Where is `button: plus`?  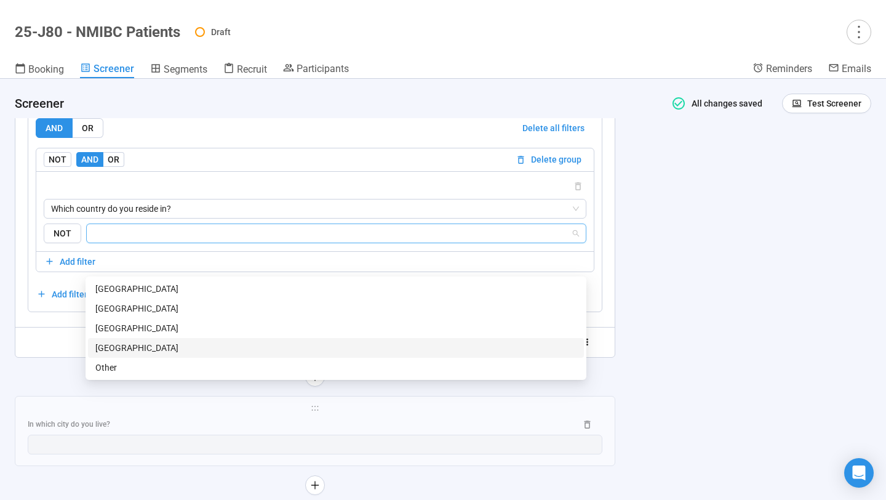 button: plus is located at coordinates (315, 485).